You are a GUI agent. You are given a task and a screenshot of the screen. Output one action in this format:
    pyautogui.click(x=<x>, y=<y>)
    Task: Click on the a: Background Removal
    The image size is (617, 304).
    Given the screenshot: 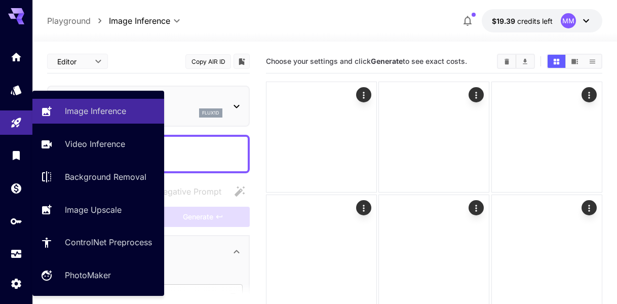 What is the action you would take?
    pyautogui.click(x=98, y=177)
    